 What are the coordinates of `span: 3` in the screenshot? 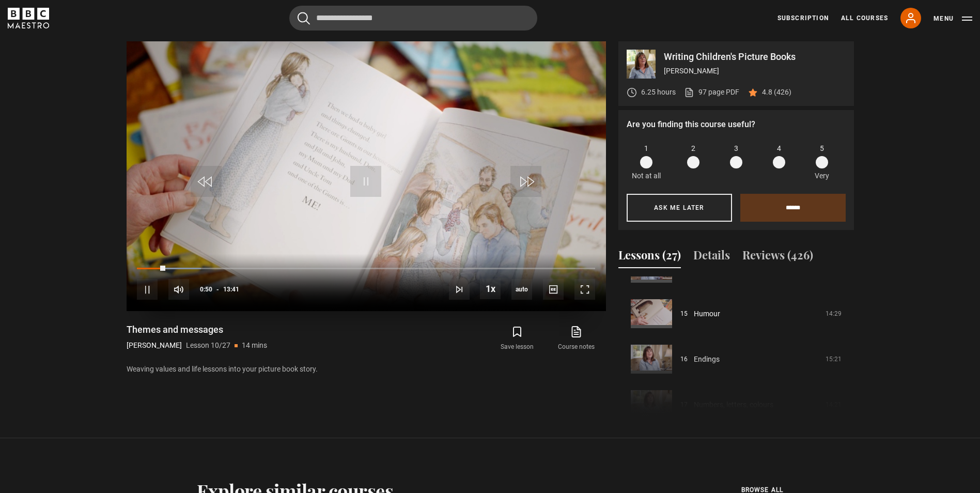 It's located at (736, 149).